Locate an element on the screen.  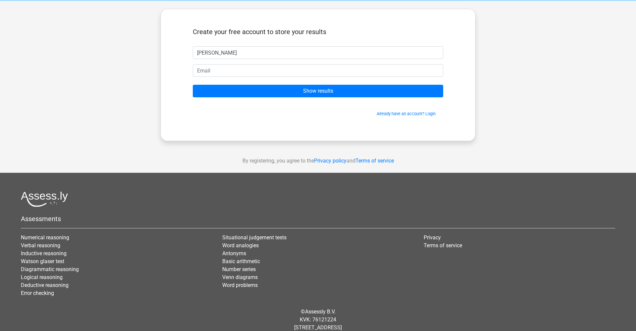
a: Inductive reasoning is located at coordinates (44, 253).